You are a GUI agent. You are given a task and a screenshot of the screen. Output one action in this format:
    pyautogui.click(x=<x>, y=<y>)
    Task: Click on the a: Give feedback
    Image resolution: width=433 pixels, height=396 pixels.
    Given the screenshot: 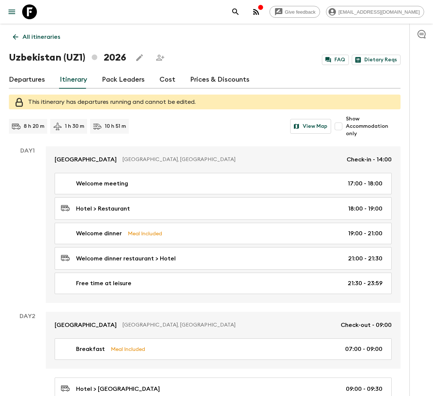 What is the action you would take?
    pyautogui.click(x=295, y=12)
    